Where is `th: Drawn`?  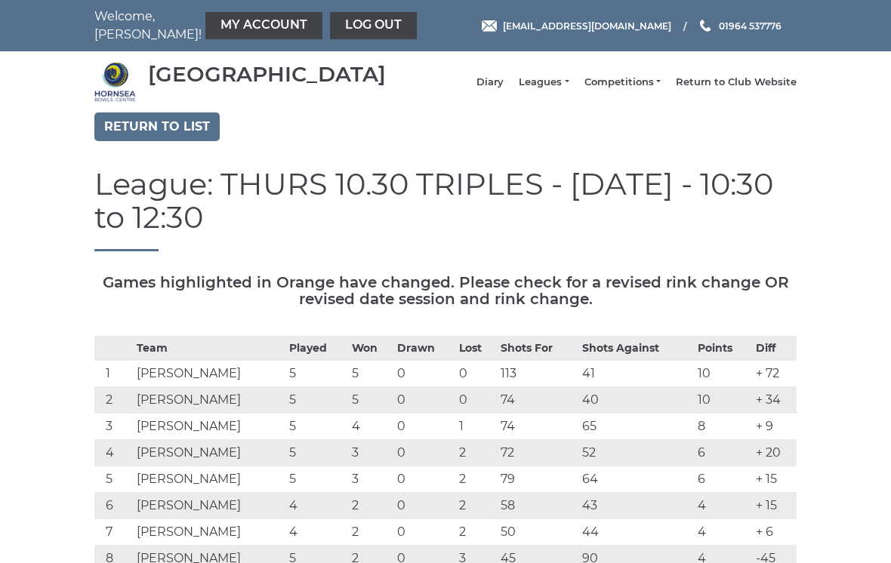
th: Drawn is located at coordinates (424, 349).